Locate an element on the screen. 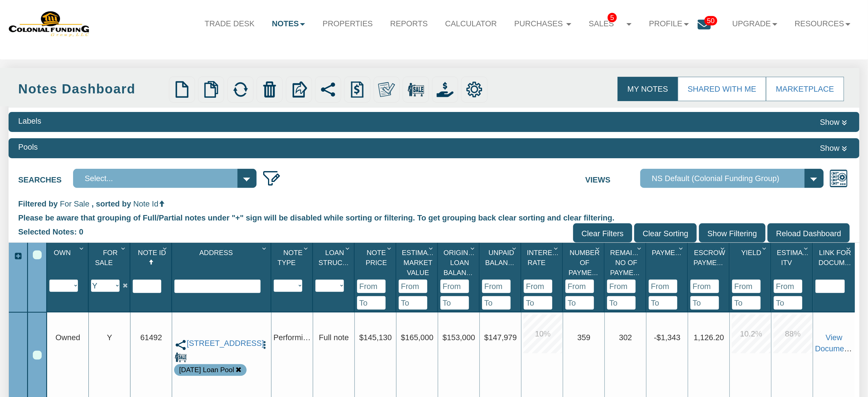 The width and height of the screenshot is (868, 397). a: Properties is located at coordinates (348, 24).